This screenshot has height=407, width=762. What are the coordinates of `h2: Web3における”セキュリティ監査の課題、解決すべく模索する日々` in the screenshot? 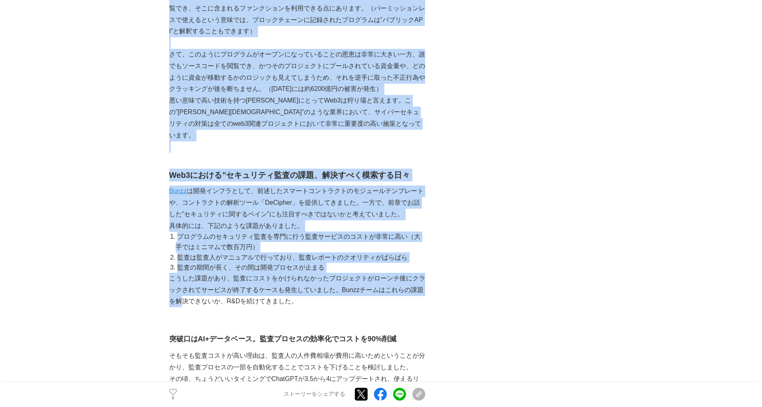 It's located at (297, 175).